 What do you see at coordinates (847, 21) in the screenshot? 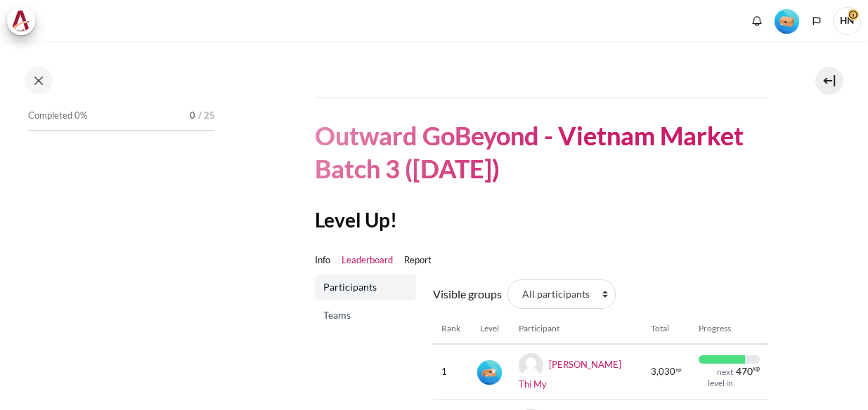
I see `a: User menu` at bounding box center [847, 21].